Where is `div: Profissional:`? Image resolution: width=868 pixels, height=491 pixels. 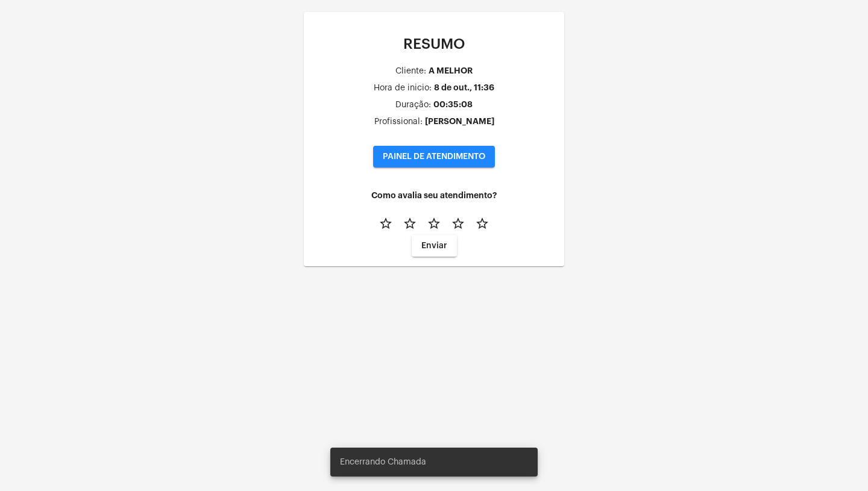
div: Profissional: is located at coordinates (398, 122).